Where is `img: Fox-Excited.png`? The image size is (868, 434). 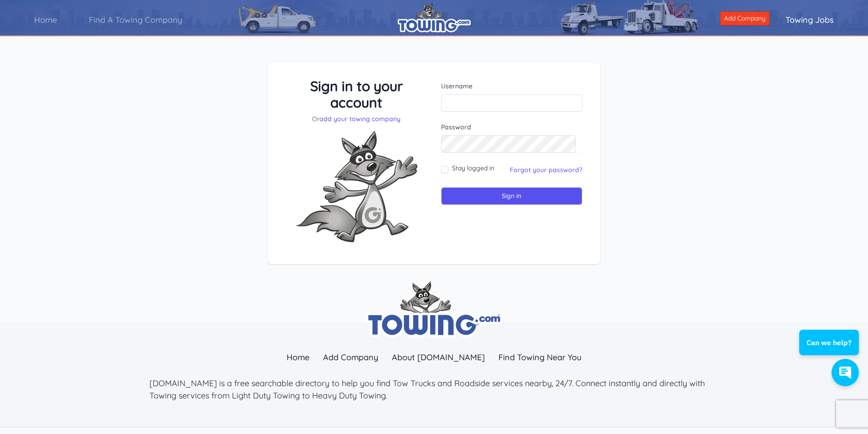
img: Fox-Excited.png is located at coordinates (356, 186).